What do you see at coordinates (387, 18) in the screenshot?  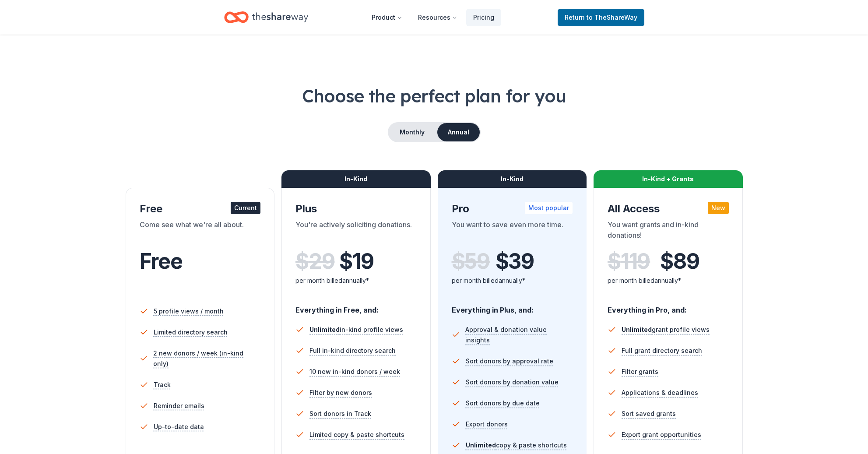 I see `button: Product` at bounding box center [387, 18].